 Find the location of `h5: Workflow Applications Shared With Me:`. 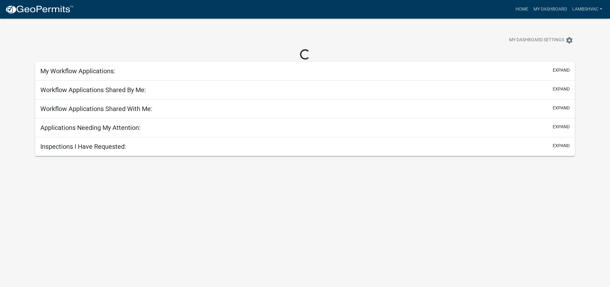

h5: Workflow Applications Shared With Me: is located at coordinates (96, 109).